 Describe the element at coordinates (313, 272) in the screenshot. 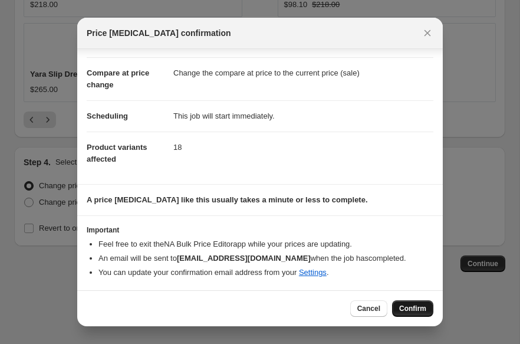

I see `a: Settings` at that location.